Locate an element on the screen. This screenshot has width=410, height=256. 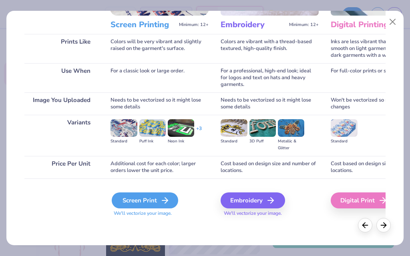
h3: Digital Printing is located at coordinates (363, 25).